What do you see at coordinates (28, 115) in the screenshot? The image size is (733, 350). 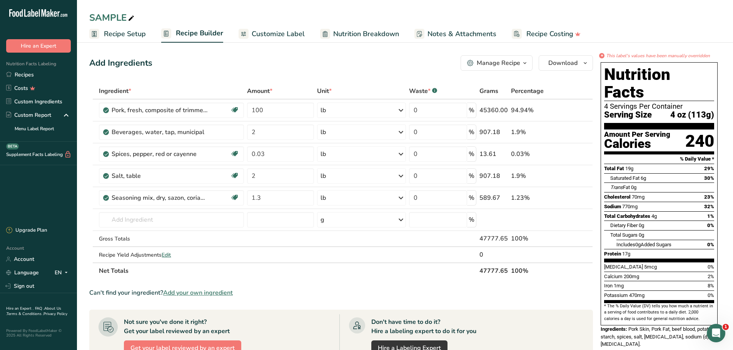 I see `div: Custom Report` at bounding box center [28, 115].